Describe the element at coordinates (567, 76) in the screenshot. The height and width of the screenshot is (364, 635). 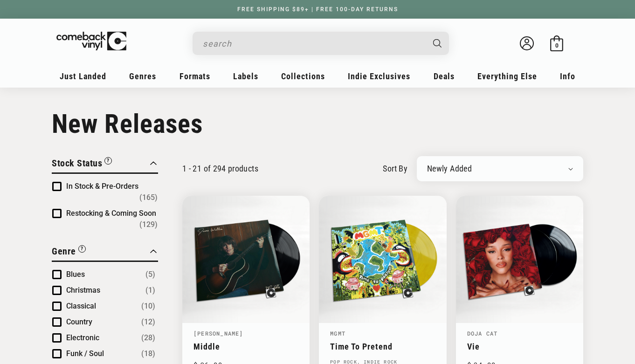
I see `span: Info` at that location.